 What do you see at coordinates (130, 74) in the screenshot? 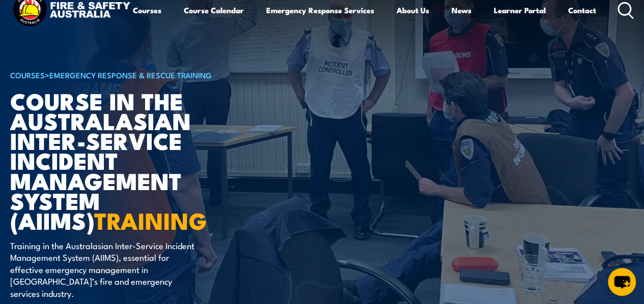
I see `a: Emergency Response & Rescue Training` at bounding box center [130, 74].